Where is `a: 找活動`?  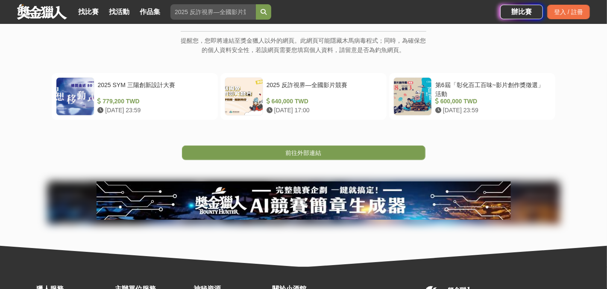
a: 找活動 is located at coordinates (119, 12).